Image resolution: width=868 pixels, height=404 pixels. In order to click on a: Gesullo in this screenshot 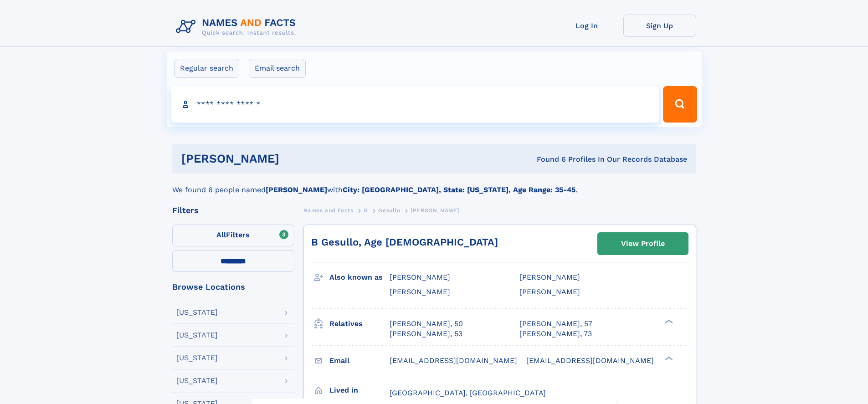, I will do `click(389, 210)`.